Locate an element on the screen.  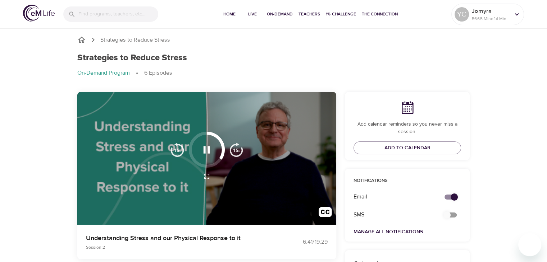
p: Jomyra is located at coordinates (490, 11).